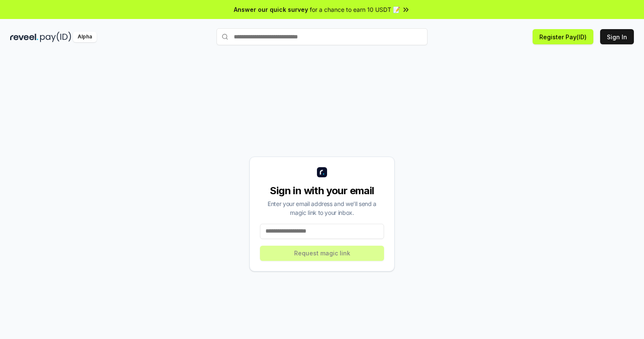 The height and width of the screenshot is (339, 644). I want to click on button: Register Pay(ID), so click(563, 37).